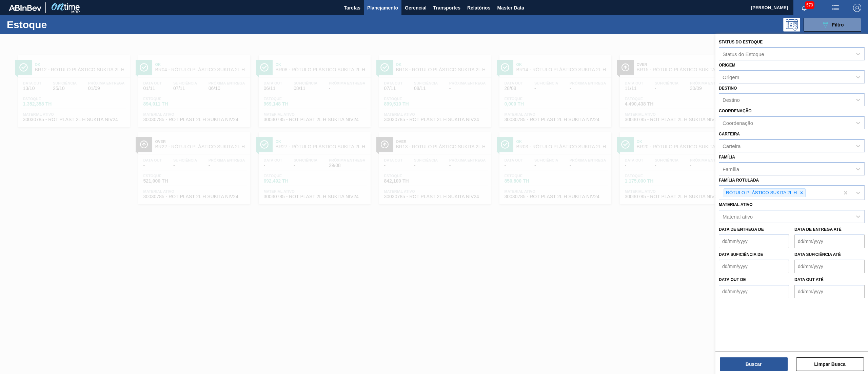 The height and width of the screenshot is (374, 868). What do you see at coordinates (479, 8) in the screenshot?
I see `span: Relatórios` at bounding box center [479, 8].